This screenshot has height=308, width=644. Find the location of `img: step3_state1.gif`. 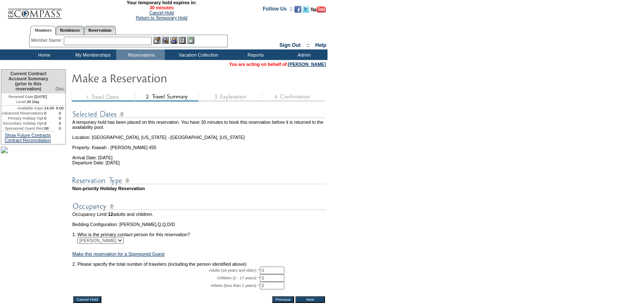

img: step3_state1.gif is located at coordinates (230, 97).